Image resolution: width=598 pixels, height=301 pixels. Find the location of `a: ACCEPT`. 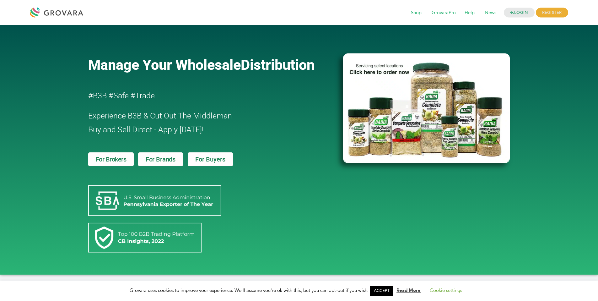

a: ACCEPT is located at coordinates (382, 290).